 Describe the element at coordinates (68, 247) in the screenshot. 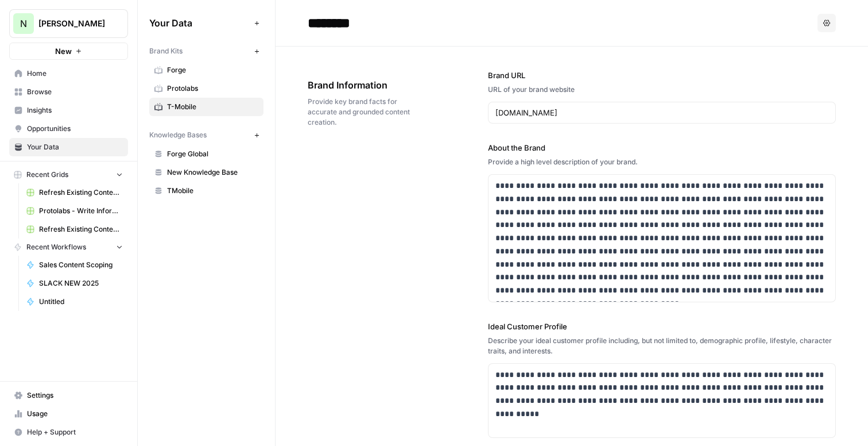

I see `button: Recent Workflows` at that location.